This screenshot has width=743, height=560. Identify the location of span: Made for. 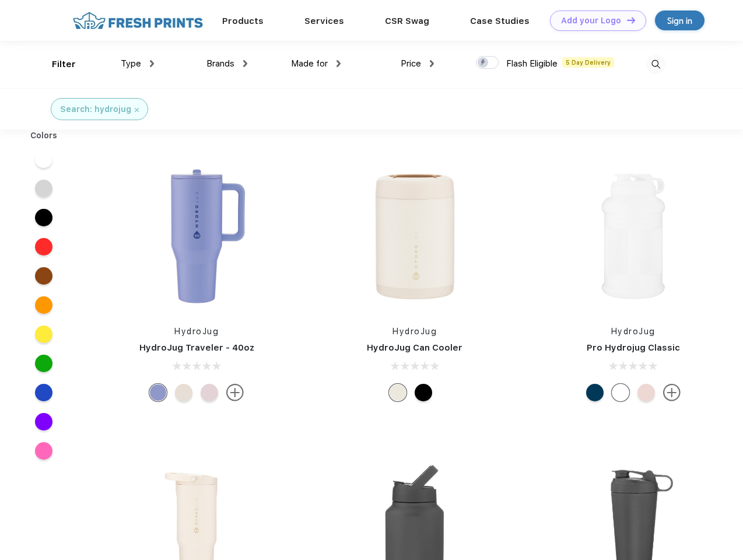
(309, 63).